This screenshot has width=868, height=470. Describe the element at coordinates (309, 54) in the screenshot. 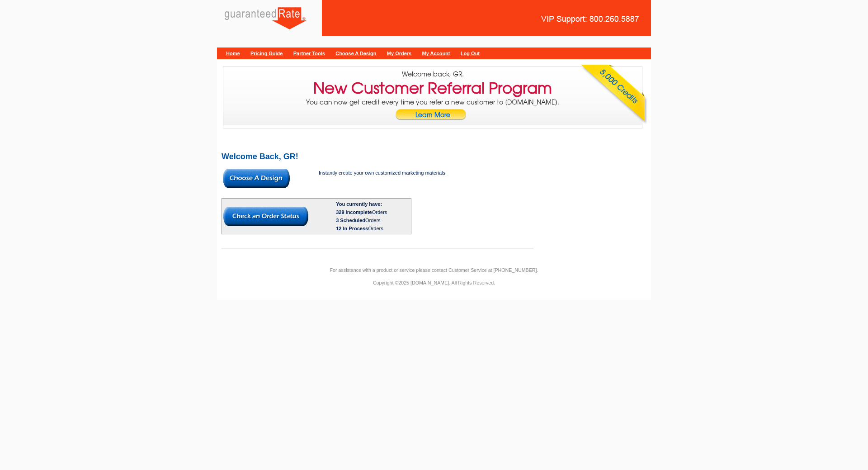

I see `a: Partner Tools` at that location.